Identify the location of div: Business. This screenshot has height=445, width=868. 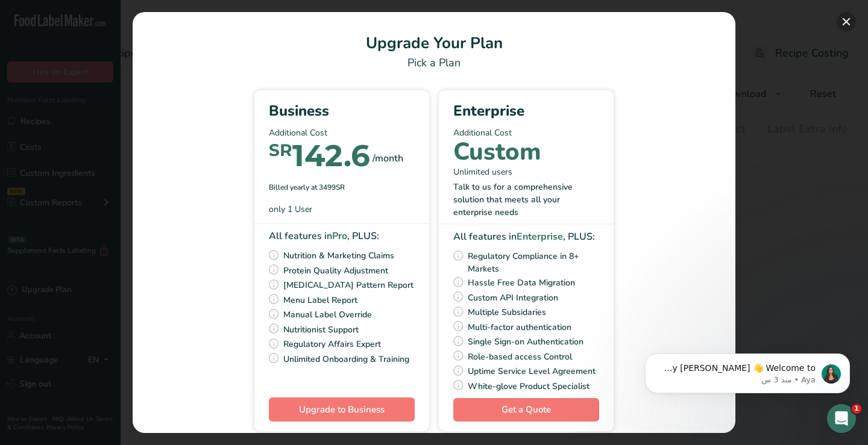
(342, 111).